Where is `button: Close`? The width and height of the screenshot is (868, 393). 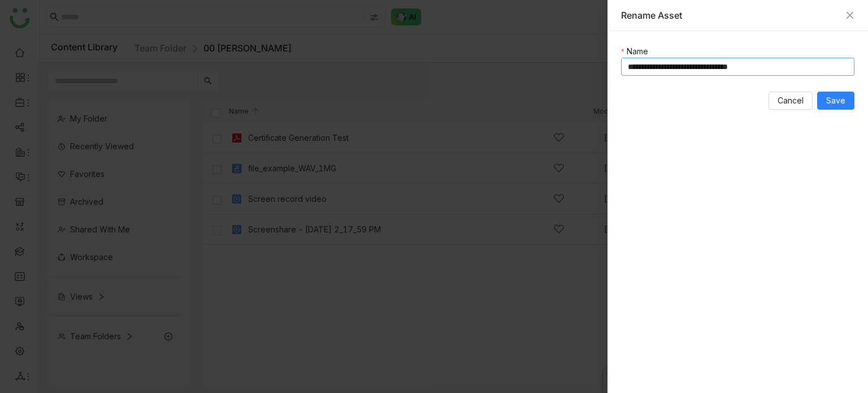
button: Close is located at coordinates (849, 15).